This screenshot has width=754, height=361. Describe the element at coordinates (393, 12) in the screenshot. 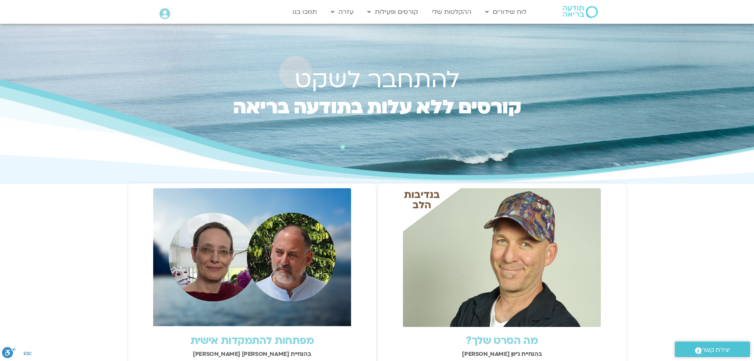

I see `a: קורסים ופעילות` at that location.